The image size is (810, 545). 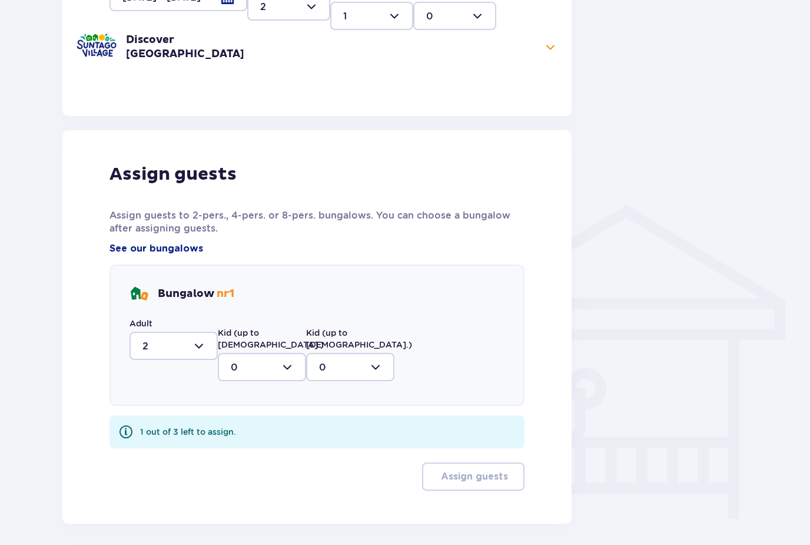 What do you see at coordinates (156, 248) in the screenshot?
I see `a: See our bungalows` at bounding box center [156, 248].